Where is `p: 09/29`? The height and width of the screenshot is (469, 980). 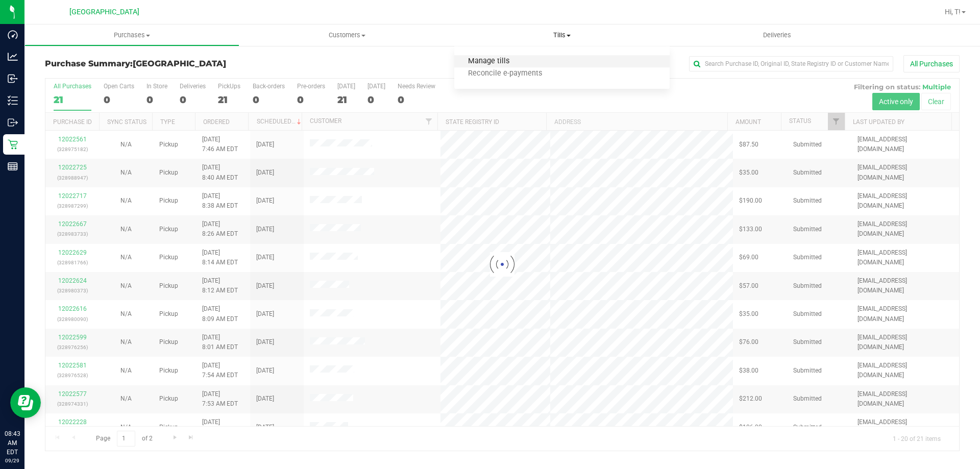
p: 09/29 is located at coordinates (13, 460).